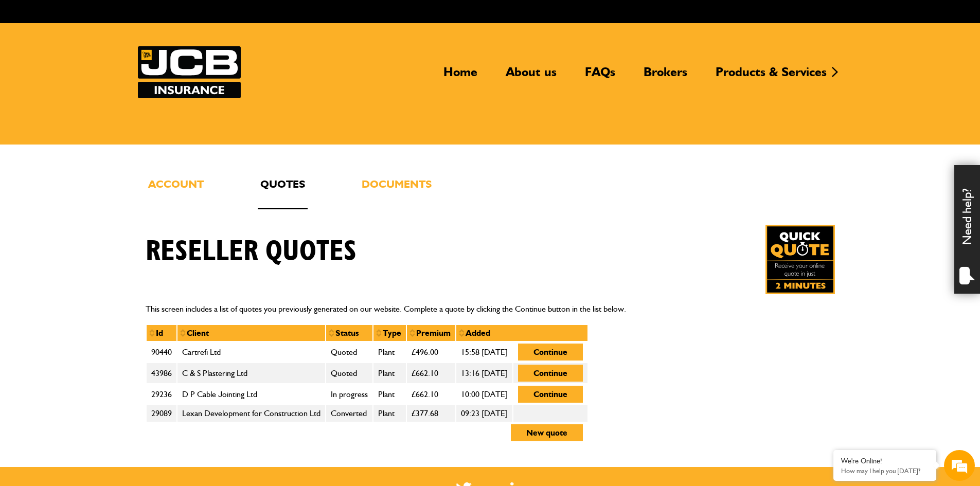 The height and width of the screenshot is (486, 980). I want to click on a: Home, so click(460, 76).